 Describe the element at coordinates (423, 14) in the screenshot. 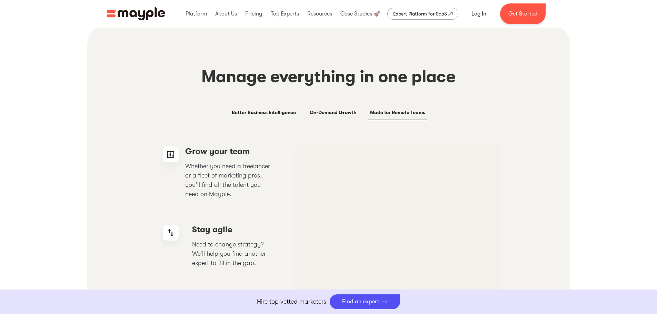

I see `a: Expert Platform for SaaS` at that location.